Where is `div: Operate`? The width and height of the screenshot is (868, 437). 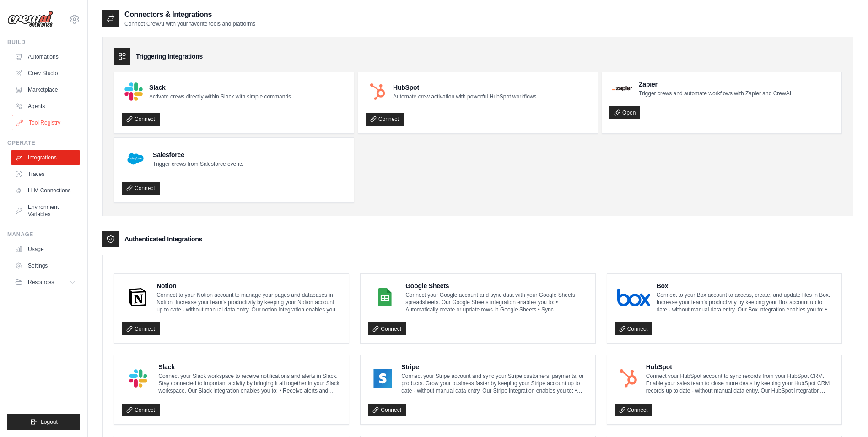 div: Operate is located at coordinates (44, 143).